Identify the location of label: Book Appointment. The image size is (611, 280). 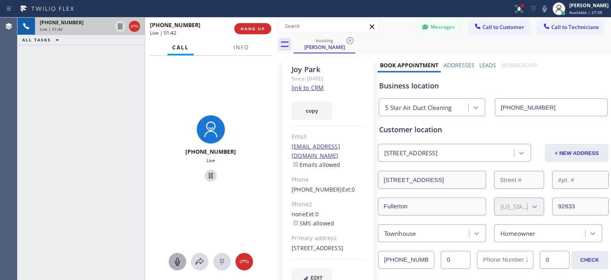
(409, 65).